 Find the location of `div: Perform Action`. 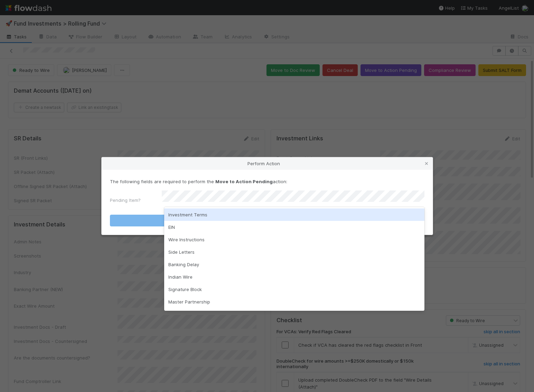

div: Perform Action is located at coordinates (267, 163).